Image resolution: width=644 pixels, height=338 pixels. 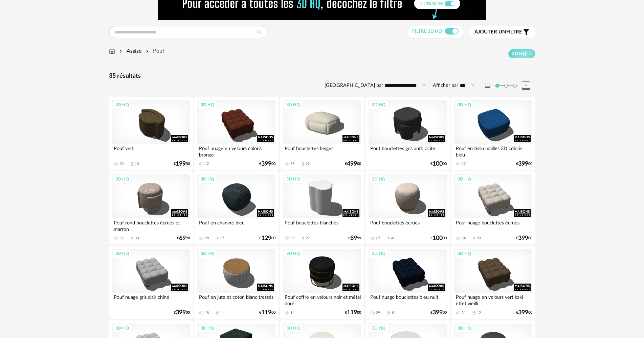 What do you see at coordinates (526, 32) in the screenshot?
I see `span: Filter icon` at bounding box center [526, 32].